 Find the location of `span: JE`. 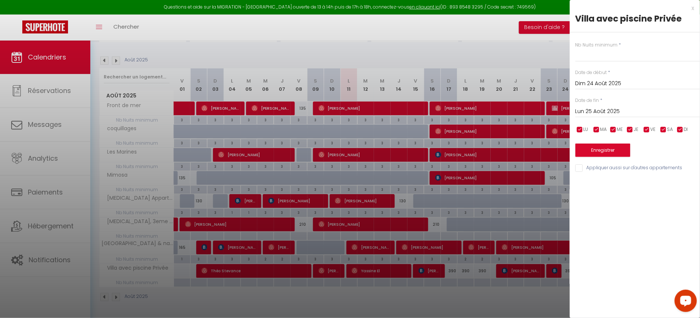

span: JE is located at coordinates (636, 129).